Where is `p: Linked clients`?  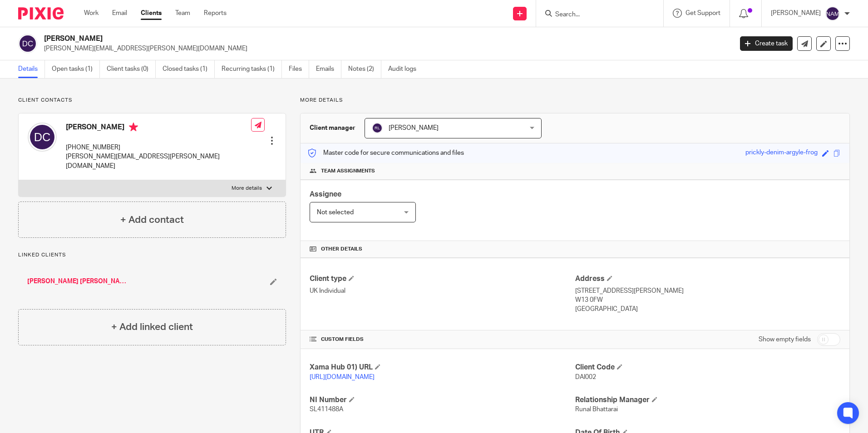
p: Linked clients is located at coordinates (152, 255).